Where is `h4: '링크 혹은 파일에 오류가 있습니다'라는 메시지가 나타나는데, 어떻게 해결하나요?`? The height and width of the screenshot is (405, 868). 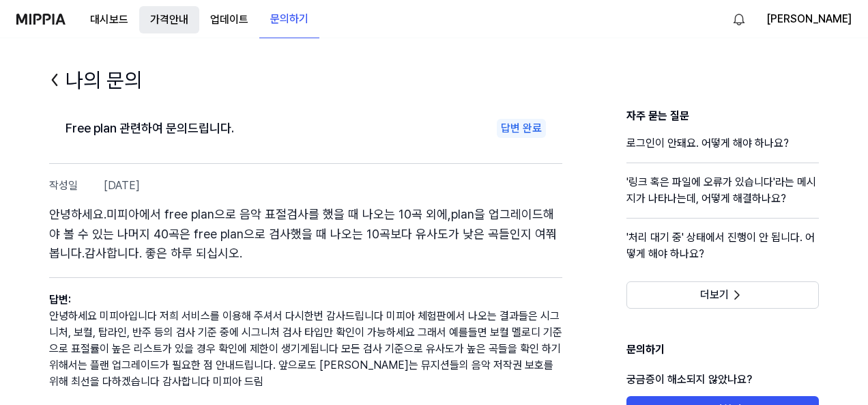 h4: '링크 혹은 파일에 오류가 있습니다'라는 메시지가 나타나는데, 어떻게 해결하나요? is located at coordinates (723, 196).